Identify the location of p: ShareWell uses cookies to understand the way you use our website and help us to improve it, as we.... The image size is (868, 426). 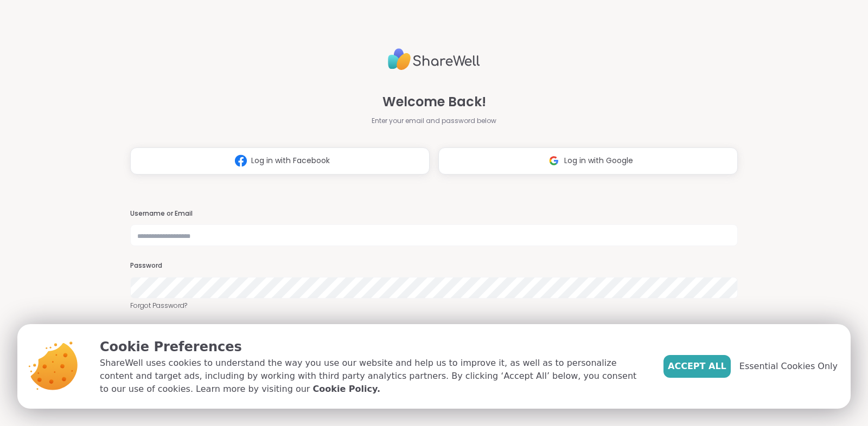
(373, 376).